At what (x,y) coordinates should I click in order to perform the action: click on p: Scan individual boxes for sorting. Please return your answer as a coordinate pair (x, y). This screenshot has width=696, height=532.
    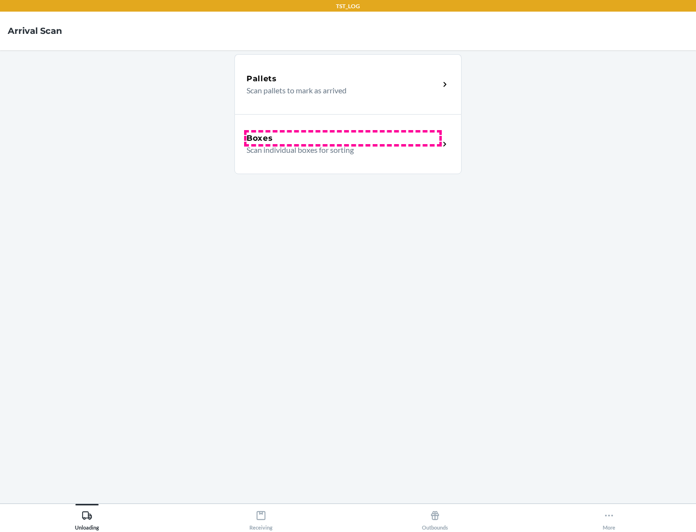
    Looking at the image, I should click on (339, 150).